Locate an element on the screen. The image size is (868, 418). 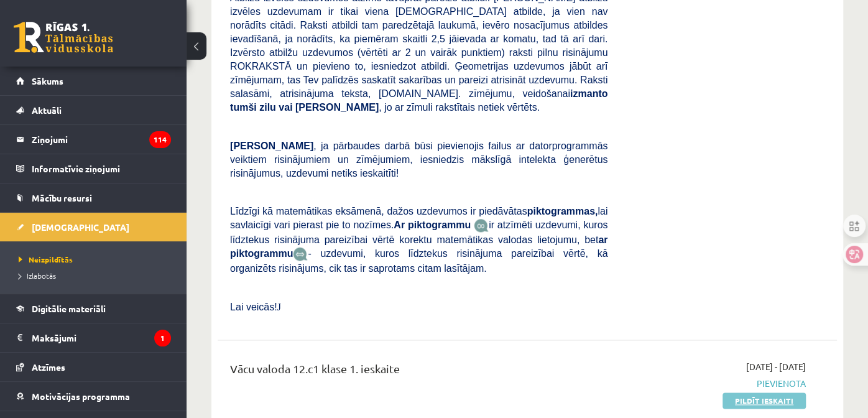
a: Motivācijas programma is located at coordinates (93, 397).